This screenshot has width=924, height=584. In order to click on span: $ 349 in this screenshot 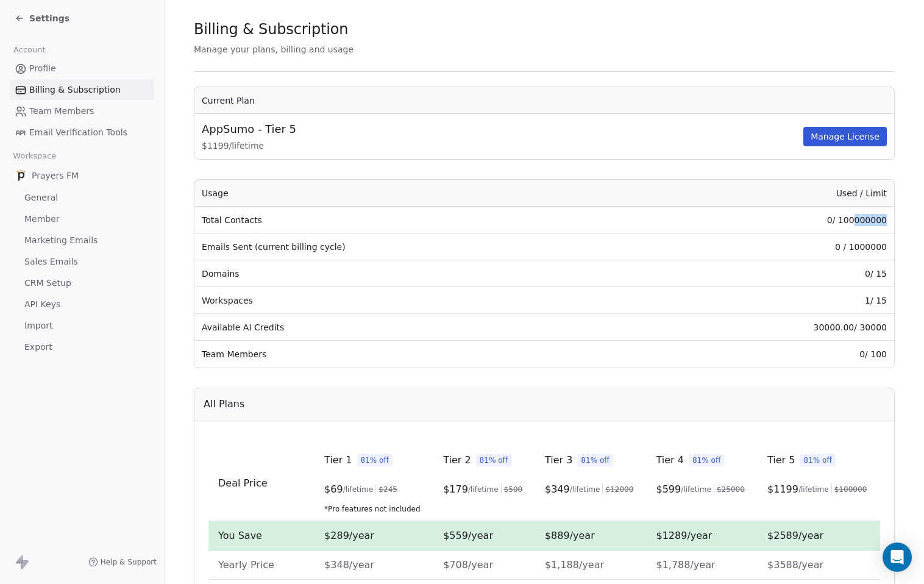, I will do `click(557, 489)`.